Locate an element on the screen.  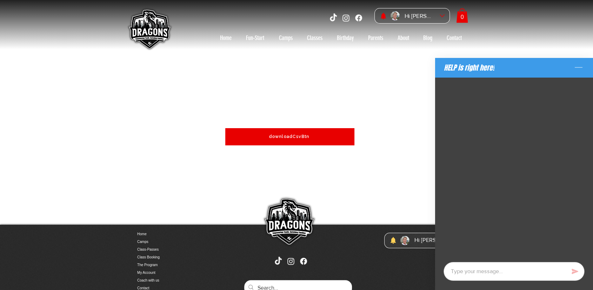
a: The Program is located at coordinates (174, 265).